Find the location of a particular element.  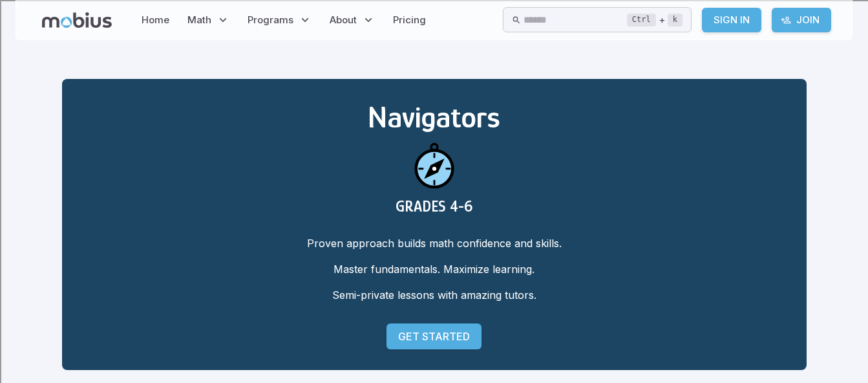

span: Math is located at coordinates (199, 20).